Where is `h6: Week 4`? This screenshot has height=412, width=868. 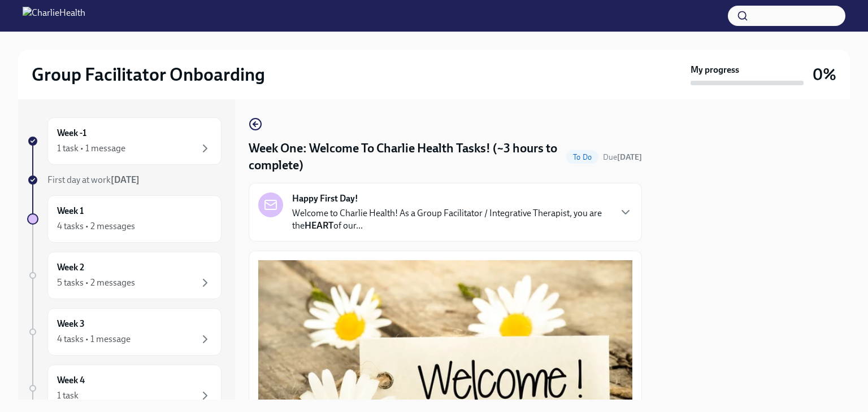
h6: Week 4 is located at coordinates (71, 381).